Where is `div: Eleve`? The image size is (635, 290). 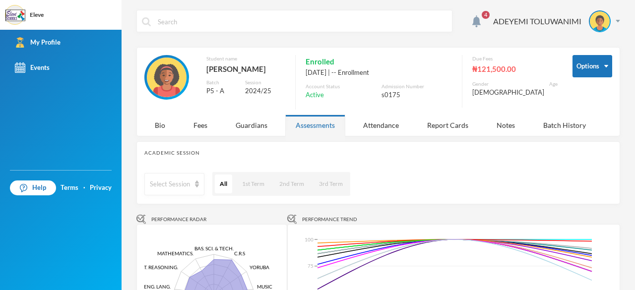 div: Eleve is located at coordinates (37, 15).